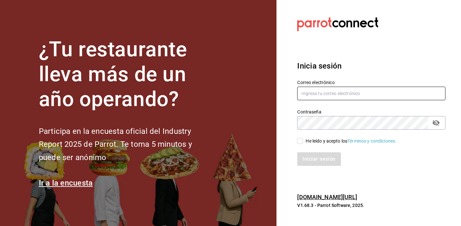 This screenshot has height=226, width=461. Describe the element at coordinates (351, 141) in the screenshot. I see `div: He leído y acepto los` at that location.